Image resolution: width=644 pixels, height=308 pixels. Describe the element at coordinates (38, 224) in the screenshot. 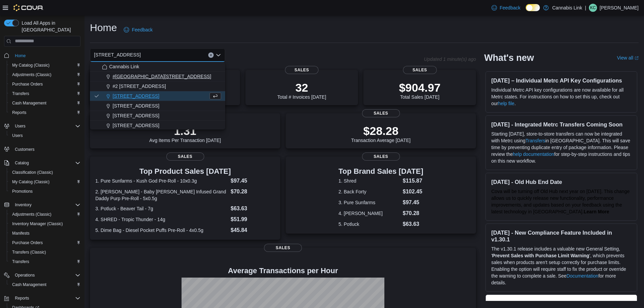

I see `span: Inventory Manager (Classic)` at that location.